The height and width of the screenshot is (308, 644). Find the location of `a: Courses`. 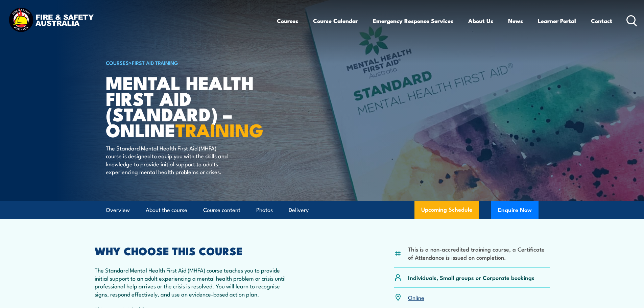

a: Courses is located at coordinates (287, 21).